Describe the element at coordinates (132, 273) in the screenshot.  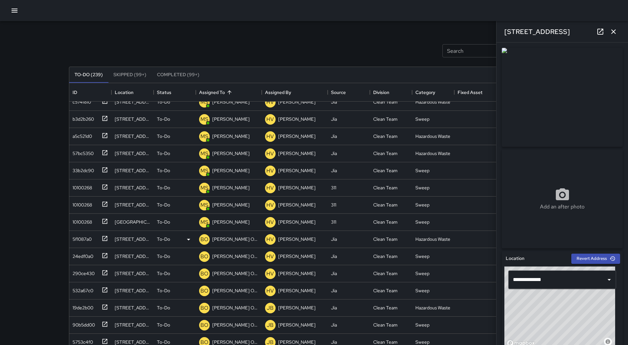
I see `div: 141 11th Street` at that location.